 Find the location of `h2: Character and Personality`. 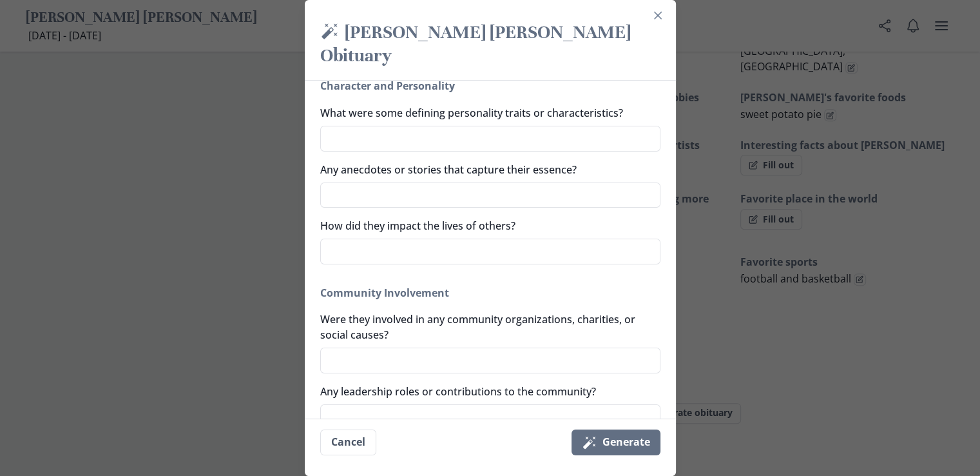

h2: Character and Personality is located at coordinates (490, 86).